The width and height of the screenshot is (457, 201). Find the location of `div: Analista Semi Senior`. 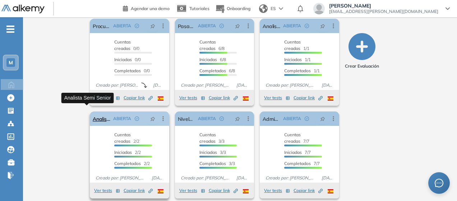

div: Analista Semi Senior is located at coordinates (88, 98).